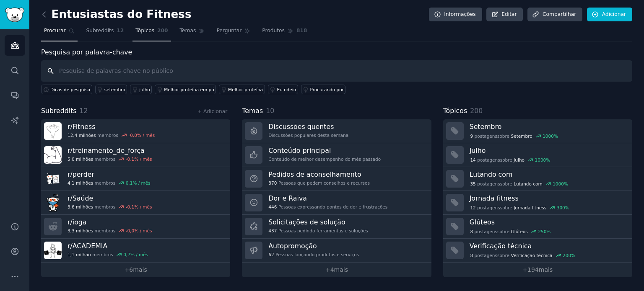  Describe the element at coordinates (538, 203) in the screenshot. I see `a: Jornada fitness12postagenssobre​Jornada fitness300%` at that location.